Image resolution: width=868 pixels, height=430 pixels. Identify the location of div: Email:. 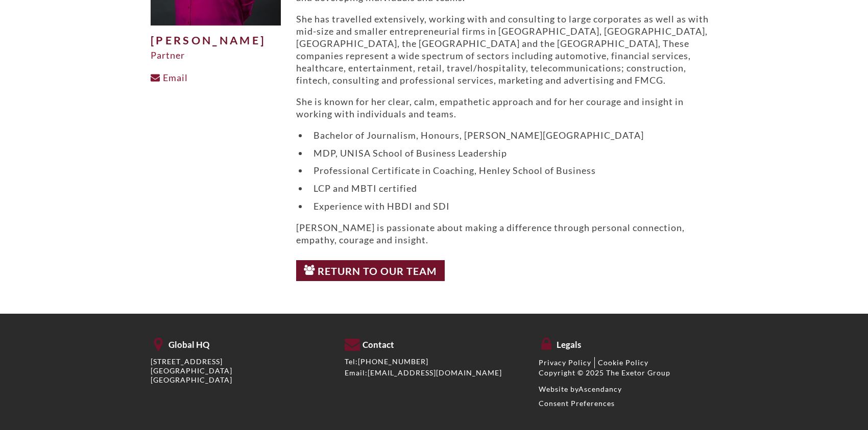
(434, 373).